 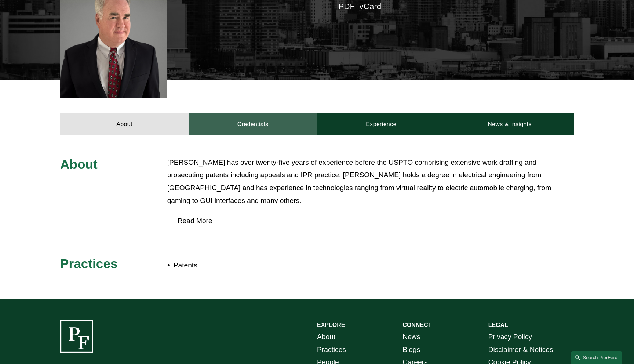 I want to click on a: vCard, so click(x=371, y=6).